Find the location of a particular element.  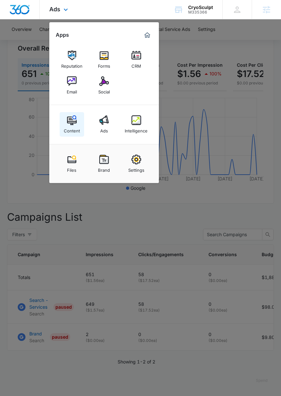

div: Brand is located at coordinates (104, 169).